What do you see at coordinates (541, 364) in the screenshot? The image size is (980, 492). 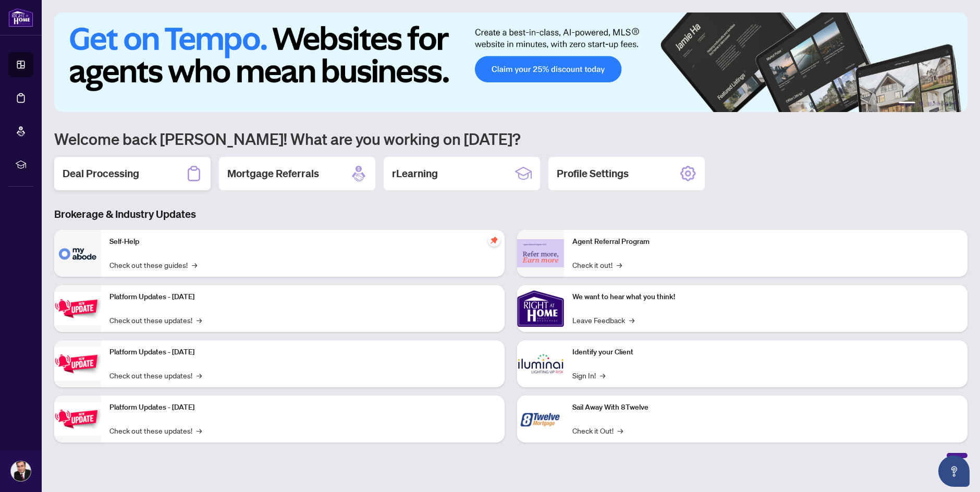 I see `img: Identify your Client` at bounding box center [541, 364].